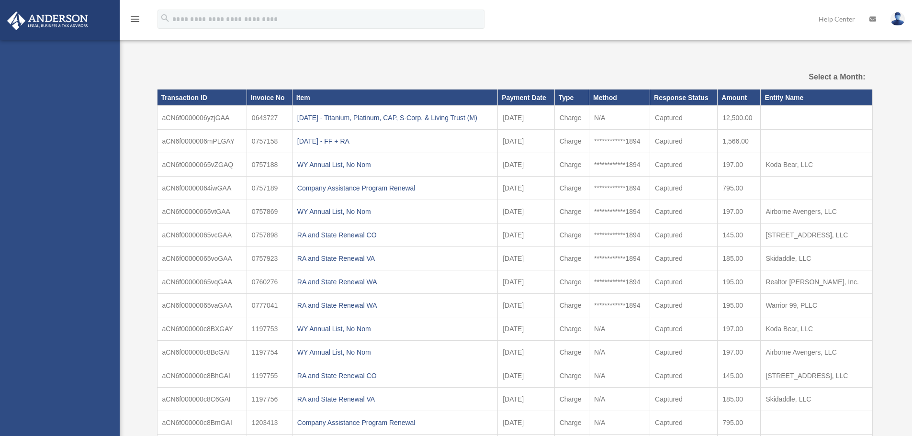  Describe the element at coordinates (269, 141) in the screenshot. I see `td: 0757158` at that location.